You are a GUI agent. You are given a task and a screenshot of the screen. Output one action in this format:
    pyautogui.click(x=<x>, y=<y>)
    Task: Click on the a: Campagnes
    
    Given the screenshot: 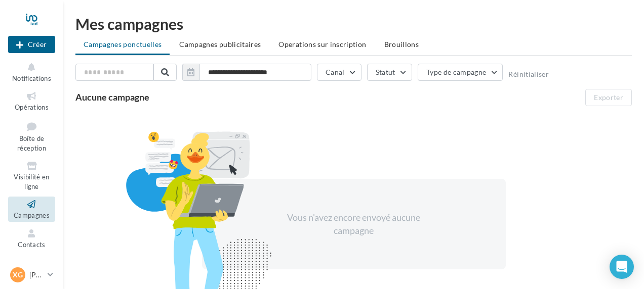 What is the action you would take?
    pyautogui.click(x=31, y=209)
    